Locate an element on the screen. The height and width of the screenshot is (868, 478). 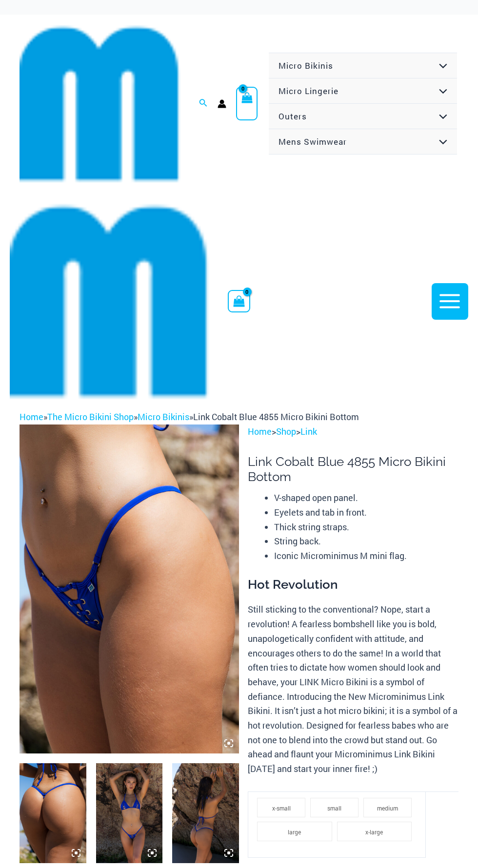
li: large is located at coordinates (295, 832).